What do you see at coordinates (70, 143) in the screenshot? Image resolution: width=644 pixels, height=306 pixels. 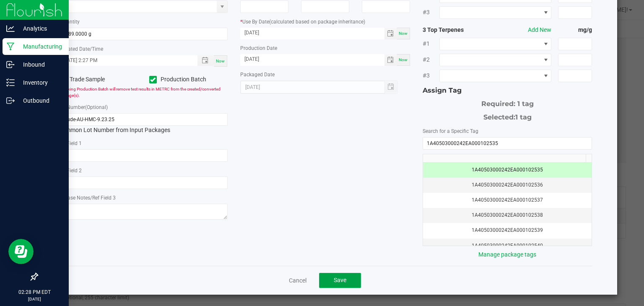 I see `label: Ref Field 1` at bounding box center [70, 143].